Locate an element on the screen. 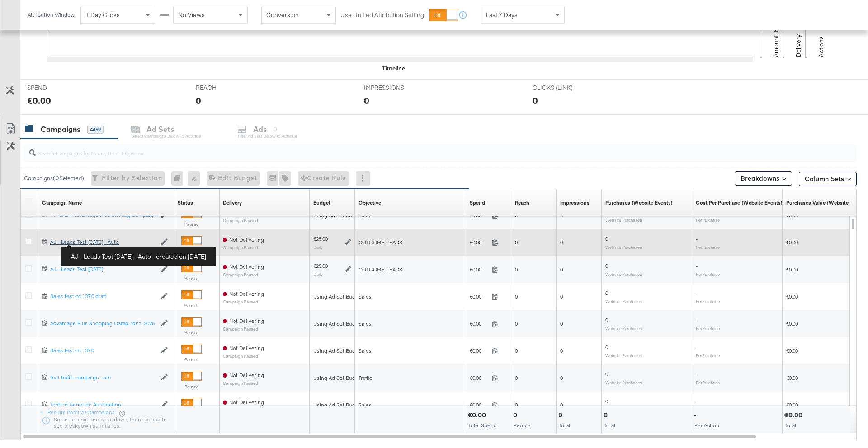 The image size is (868, 448). label: Use Unified Attribution Setting: is located at coordinates (382, 15).